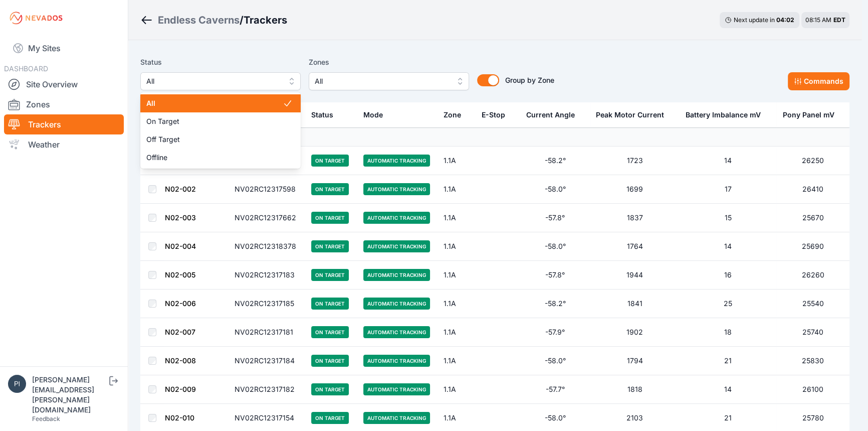 The image size is (868, 431). What do you see at coordinates (215, 121) in the screenshot?
I see `span: On Target` at bounding box center [215, 121].